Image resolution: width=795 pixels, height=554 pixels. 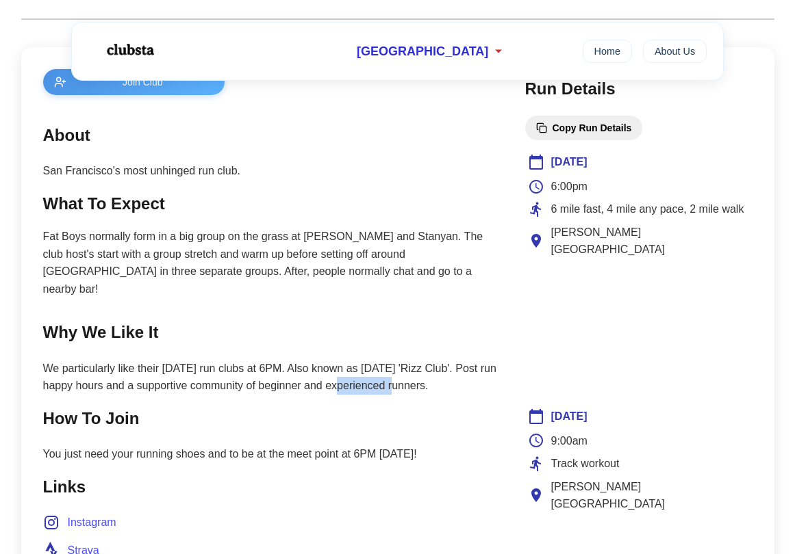 I want to click on p: San Francisco's most unhinged run club., so click(x=270, y=171).